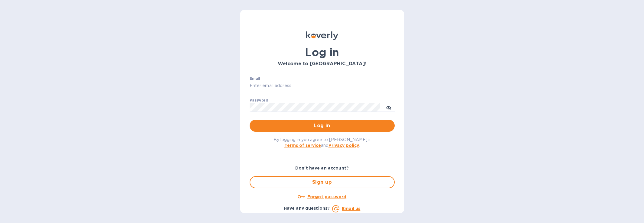  Describe the element at coordinates (322, 182) in the screenshot. I see `button: Sign up` at that location.